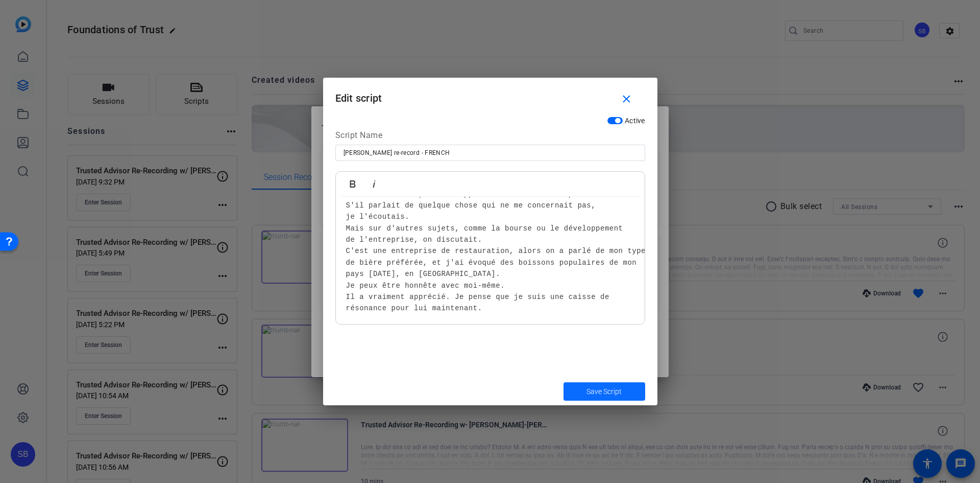 This screenshot has height=483, width=980. I want to click on span: Mais sur d'autres sujets, comme la bourse ou le développement, so click(484, 228).